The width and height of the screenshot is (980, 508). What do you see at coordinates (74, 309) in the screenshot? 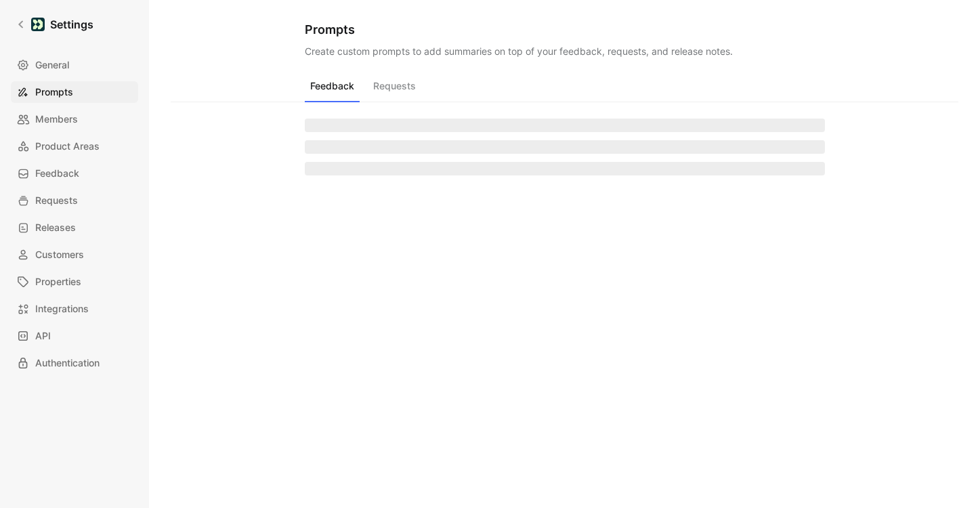
I see `a: Integrations` at bounding box center [74, 309].